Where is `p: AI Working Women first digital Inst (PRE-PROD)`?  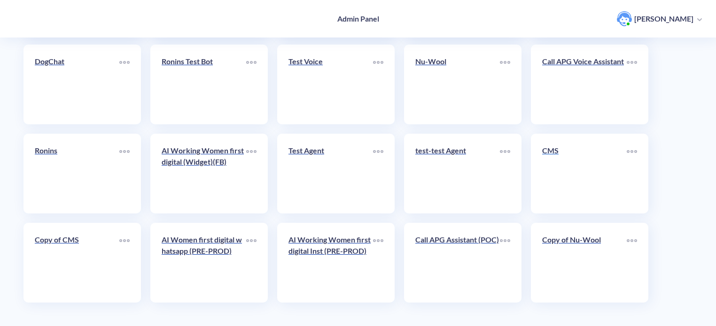
p: AI Working Women first digital Inst (PRE-PROD) is located at coordinates (331, 246).